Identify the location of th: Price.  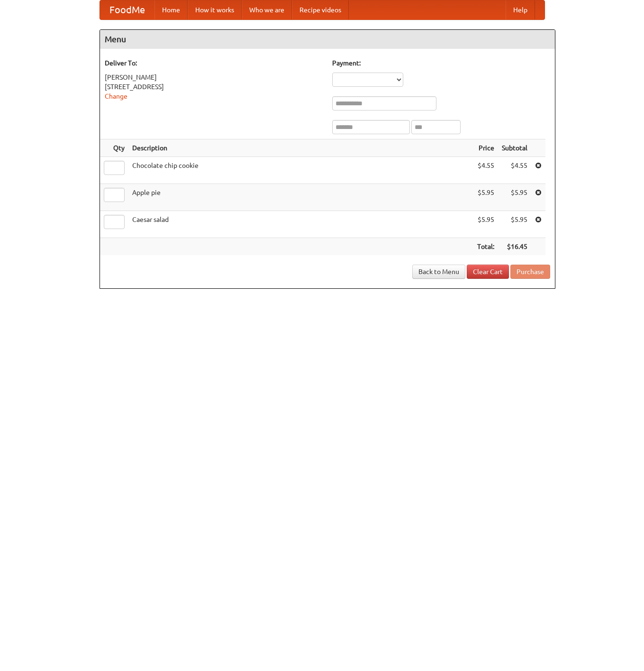
(486, 148).